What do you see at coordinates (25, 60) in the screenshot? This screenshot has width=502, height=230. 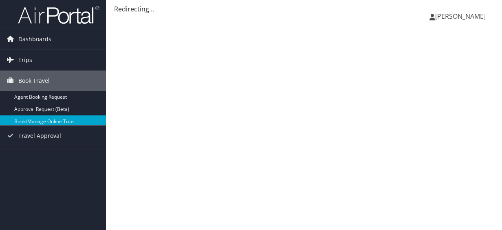 I see `span: Trips` at bounding box center [25, 60].